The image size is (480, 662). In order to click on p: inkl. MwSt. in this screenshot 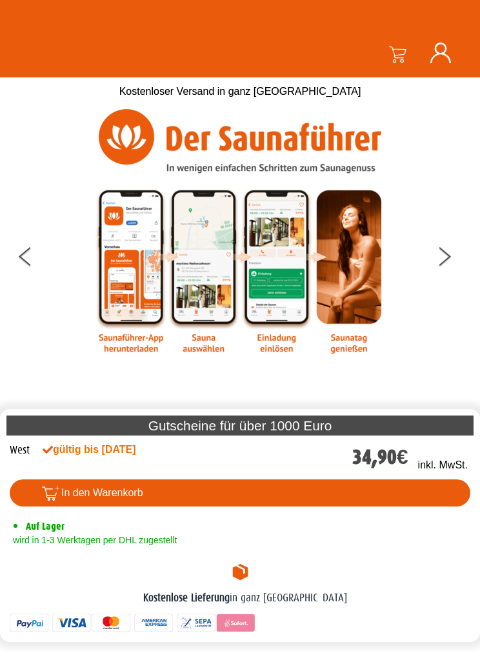, I will do `click(443, 465)`.